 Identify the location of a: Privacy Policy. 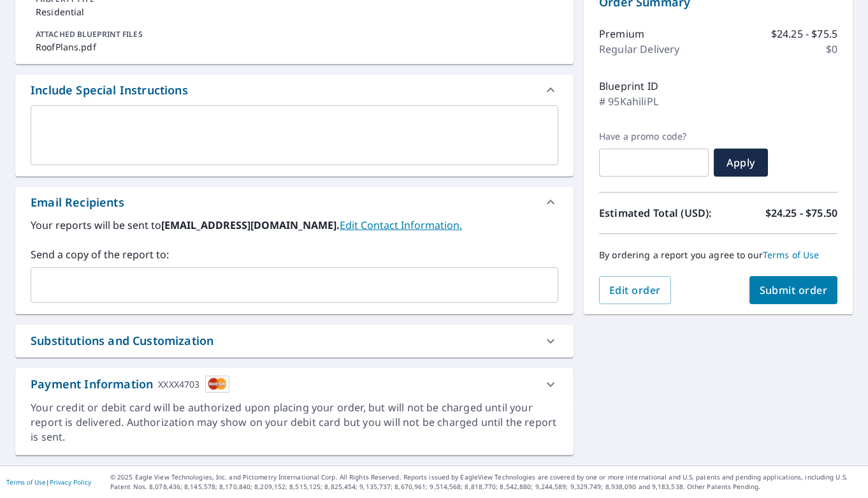
(70, 482).